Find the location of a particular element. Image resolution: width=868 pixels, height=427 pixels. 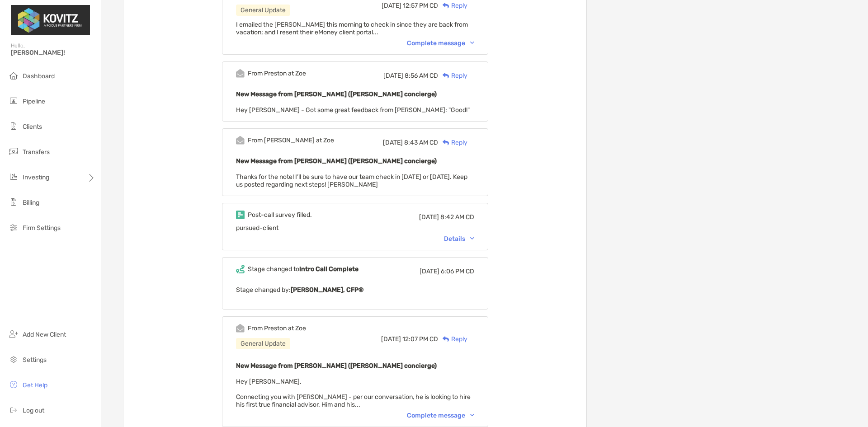

img: add_new_client icon is located at coordinates (14, 334).